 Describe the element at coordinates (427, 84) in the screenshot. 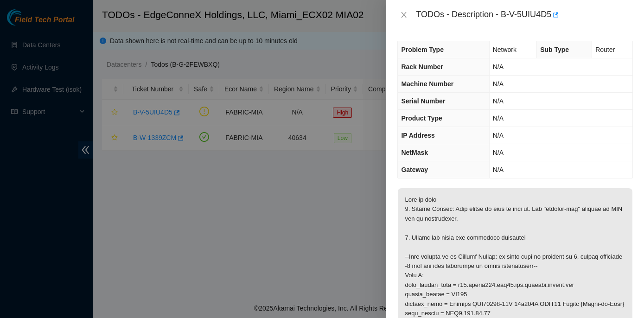

I see `span: Machine Number` at that location.